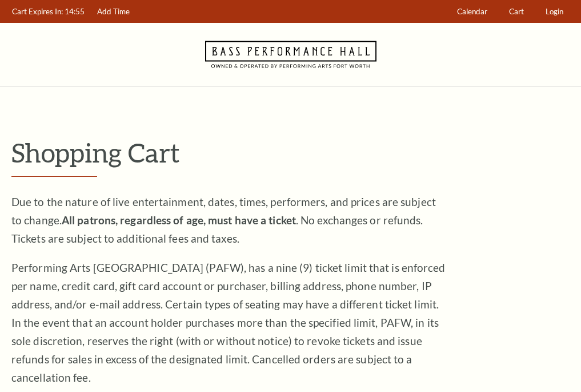 This screenshot has width=581, height=392. What do you see at coordinates (37, 12) in the screenshot?
I see `span: Cart Expires In:` at bounding box center [37, 12].